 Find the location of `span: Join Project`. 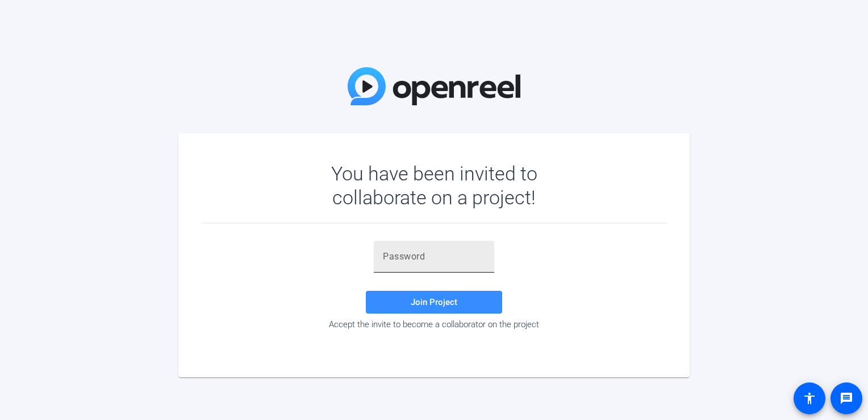

span: Join Project is located at coordinates (434, 302).